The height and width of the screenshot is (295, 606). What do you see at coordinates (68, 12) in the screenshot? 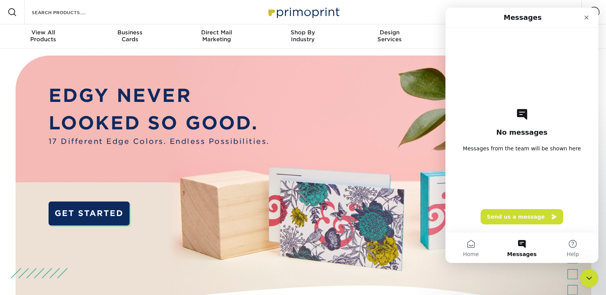
I see `input: SEARCH PRODUCTS.....` at bounding box center [68, 12].